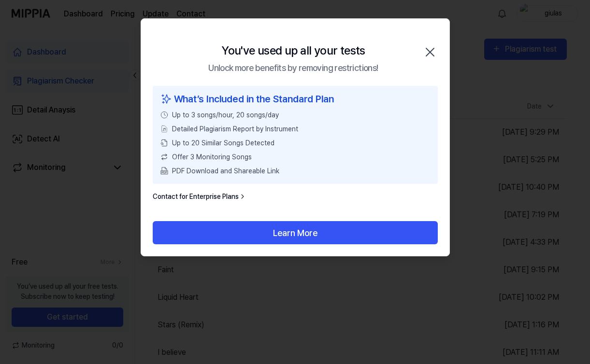 The width and height of the screenshot is (590, 364). What do you see at coordinates (223, 142) in the screenshot?
I see `span: Up to 20 Similar Songs Detected` at bounding box center [223, 142].